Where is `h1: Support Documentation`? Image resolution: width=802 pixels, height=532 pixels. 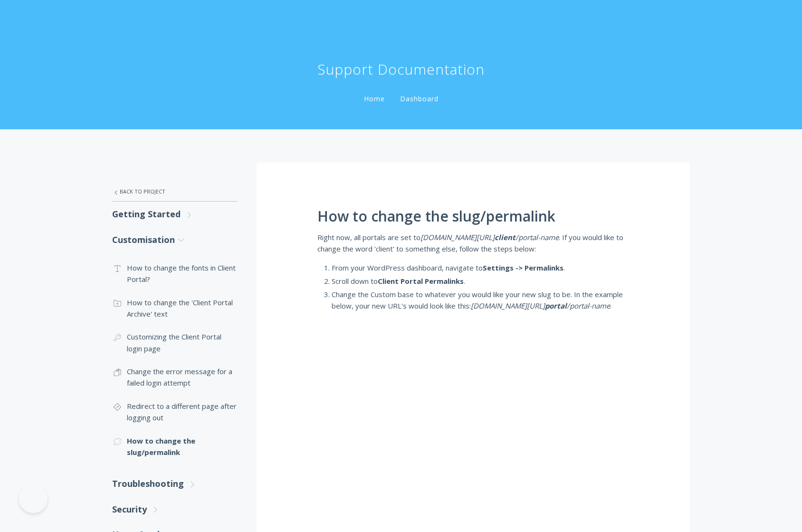
h1: Support Documentation is located at coordinates (401, 69).